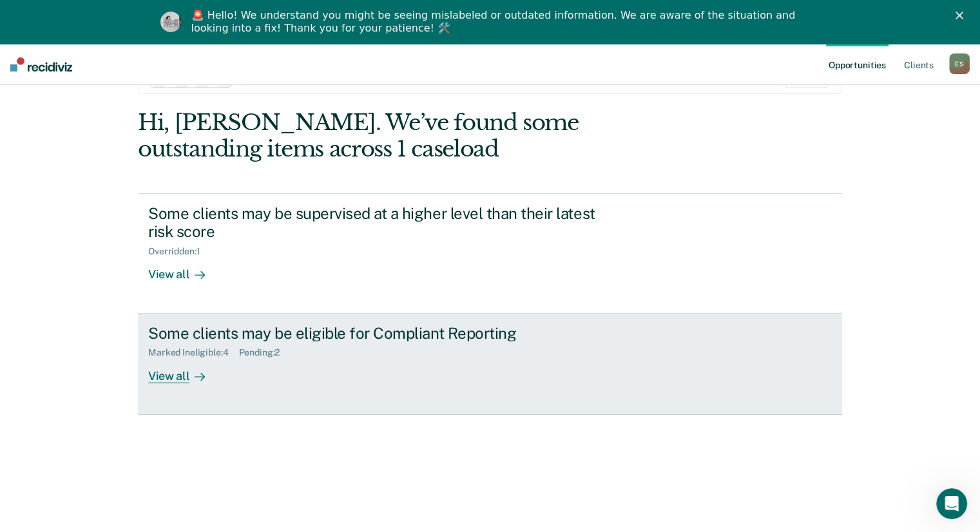 The height and width of the screenshot is (532, 980). I want to click on img: Recidiviz, so click(41, 64).